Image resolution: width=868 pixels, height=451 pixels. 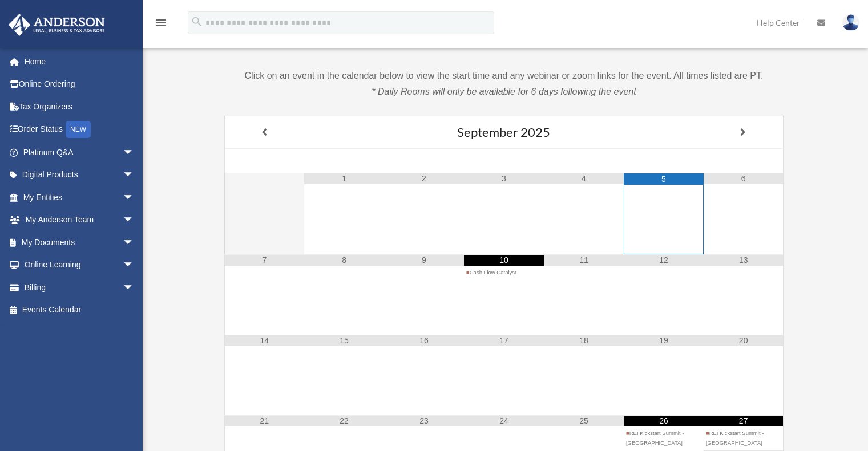 I want to click on span: 26, so click(x=663, y=421).